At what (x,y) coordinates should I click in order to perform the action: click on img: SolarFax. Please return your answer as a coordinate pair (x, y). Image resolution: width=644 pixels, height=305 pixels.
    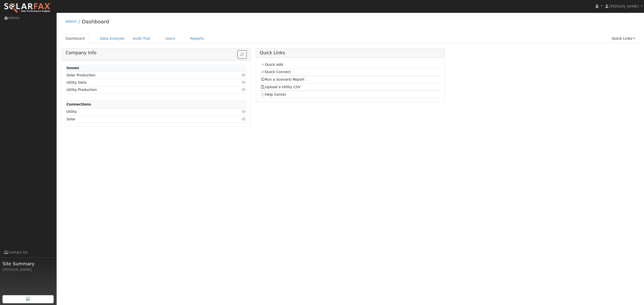
    Looking at the image, I should click on (27, 8).